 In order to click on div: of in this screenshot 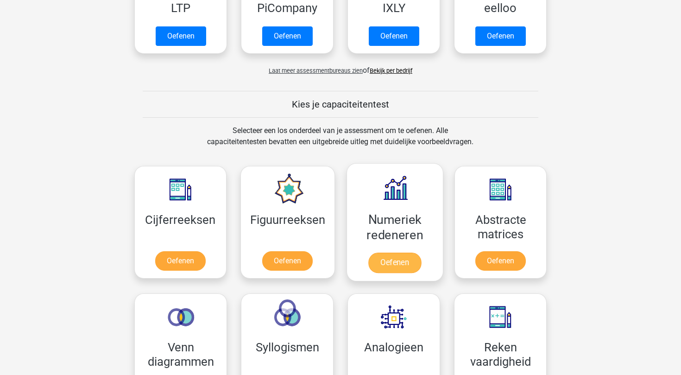, I will do `click(340, 67)`.